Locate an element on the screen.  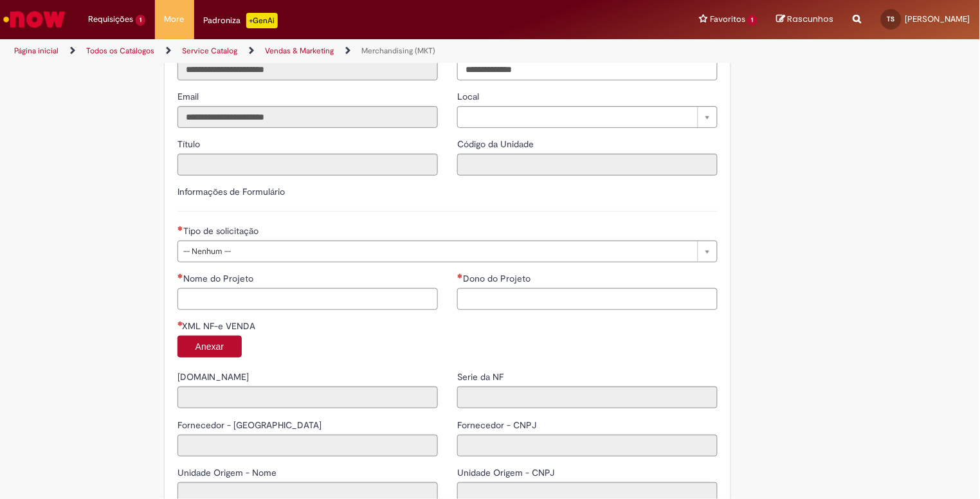
input: Email is located at coordinates (307, 117).